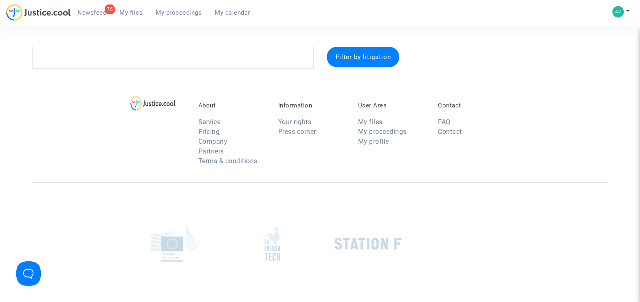 The image size is (640, 302). What do you see at coordinates (272, 244) in the screenshot?
I see `img: french_tech.png` at bounding box center [272, 244].